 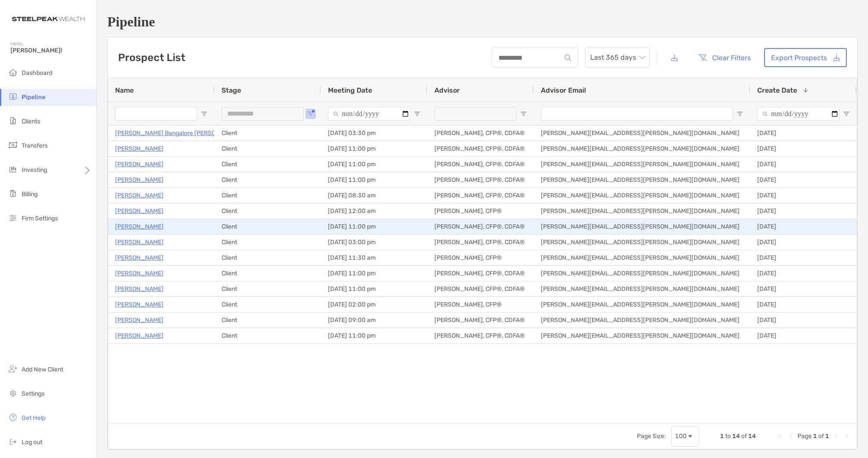 I want to click on span: Create Date, so click(x=777, y=90).